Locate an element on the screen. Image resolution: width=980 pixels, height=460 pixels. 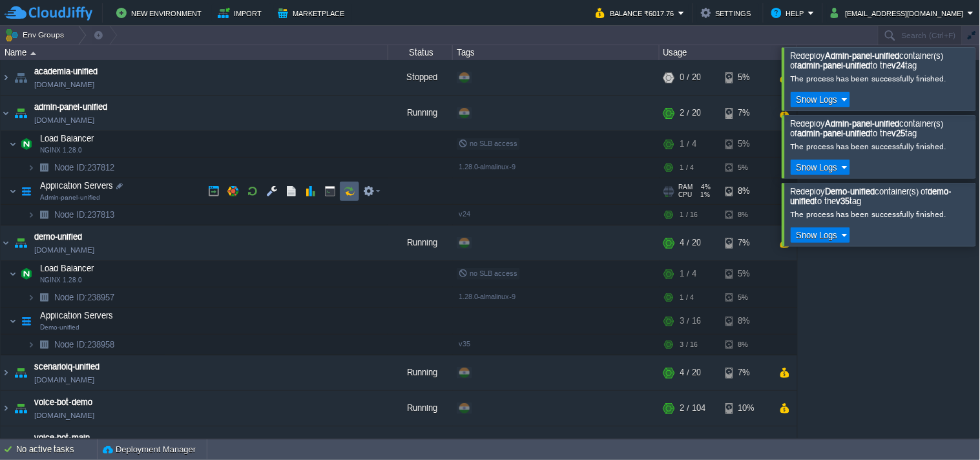
span: CPU is located at coordinates (685, 195).